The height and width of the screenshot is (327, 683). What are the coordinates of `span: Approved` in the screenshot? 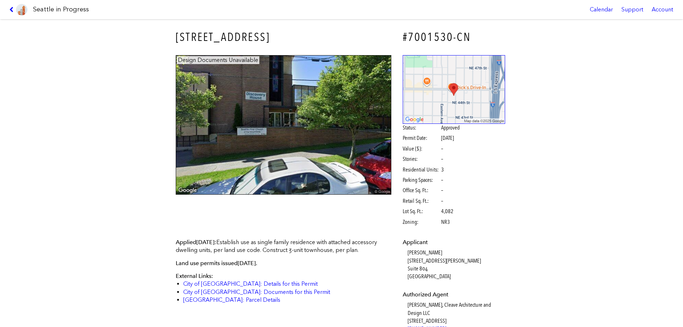 It's located at (450, 128).